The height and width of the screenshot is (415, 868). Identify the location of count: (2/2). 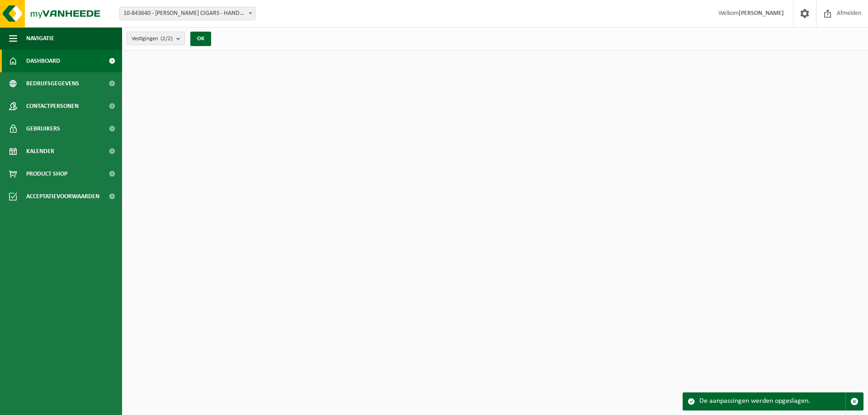
(166, 38).